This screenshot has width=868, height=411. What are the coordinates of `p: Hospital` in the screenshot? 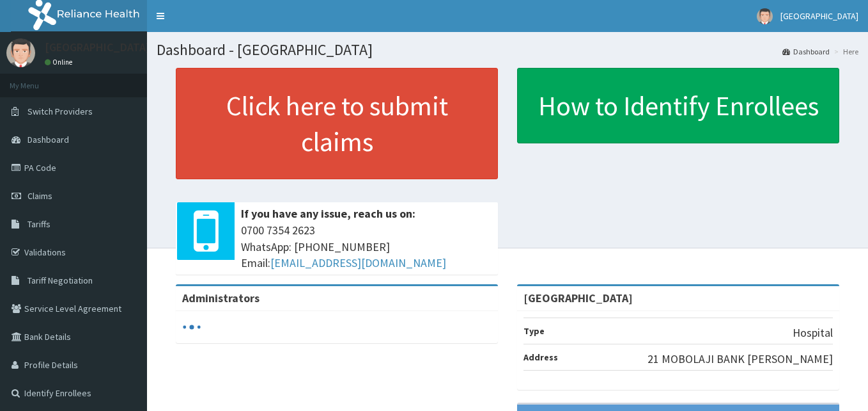 It's located at (813, 332).